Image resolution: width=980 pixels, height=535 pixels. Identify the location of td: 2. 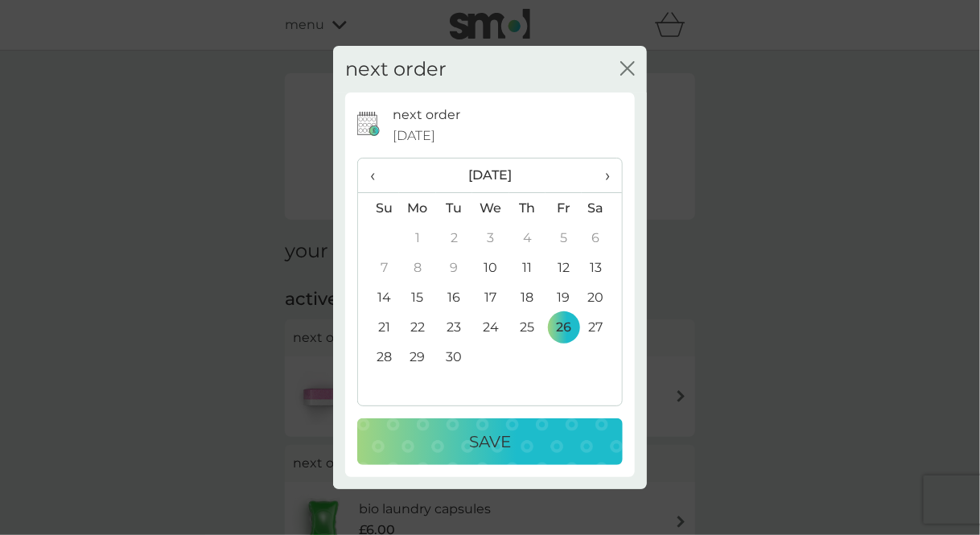
(454, 237).